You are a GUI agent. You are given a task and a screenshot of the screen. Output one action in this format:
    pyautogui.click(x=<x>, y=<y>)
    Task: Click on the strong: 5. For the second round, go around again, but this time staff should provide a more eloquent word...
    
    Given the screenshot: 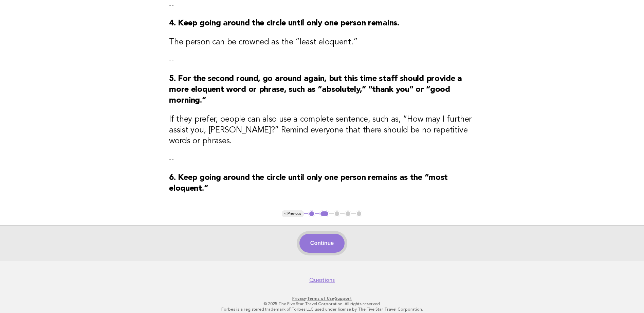 What is the action you would take?
    pyautogui.click(x=315, y=90)
    